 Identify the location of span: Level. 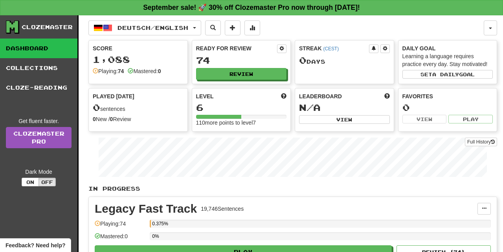
(205, 96).